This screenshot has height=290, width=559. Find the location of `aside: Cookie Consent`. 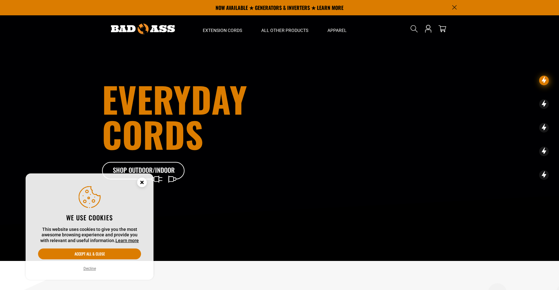

aside: Cookie Consent is located at coordinates (90, 227).